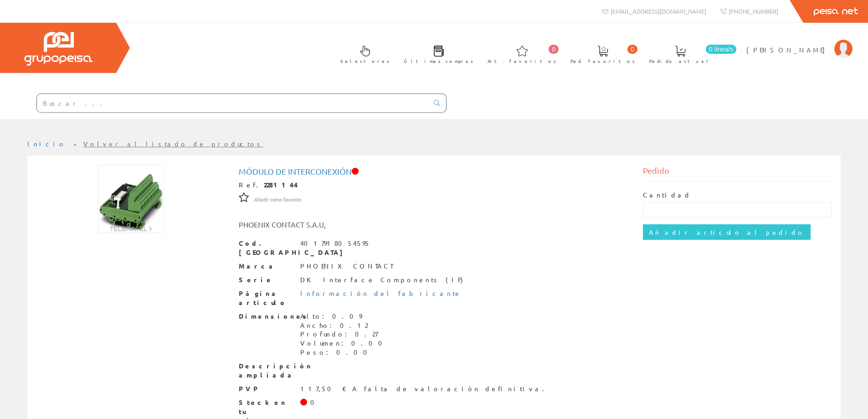 Image resolution: width=868 pixels, height=419 pixels. I want to click on span: Marca, so click(266, 266).